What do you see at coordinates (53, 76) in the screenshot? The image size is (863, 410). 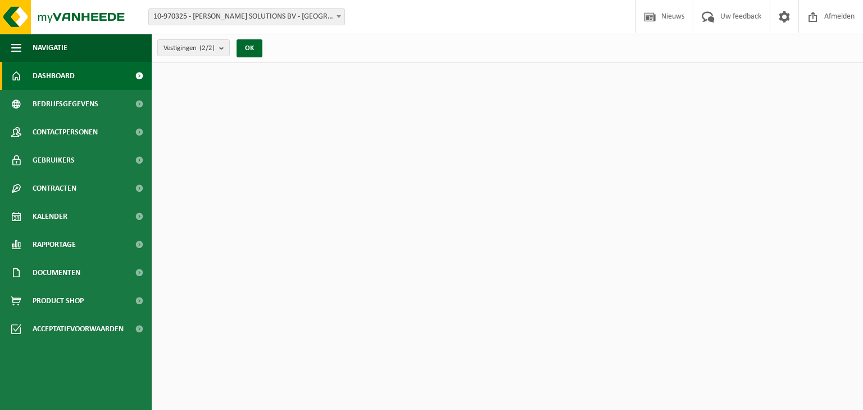 I see `span: Dashboard` at bounding box center [53, 76].